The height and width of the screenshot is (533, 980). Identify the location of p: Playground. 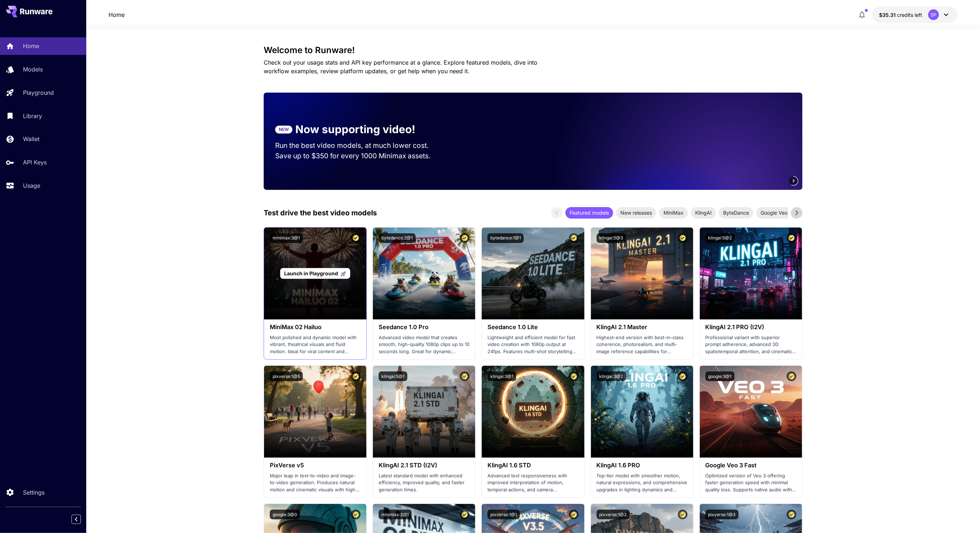
(38, 93).